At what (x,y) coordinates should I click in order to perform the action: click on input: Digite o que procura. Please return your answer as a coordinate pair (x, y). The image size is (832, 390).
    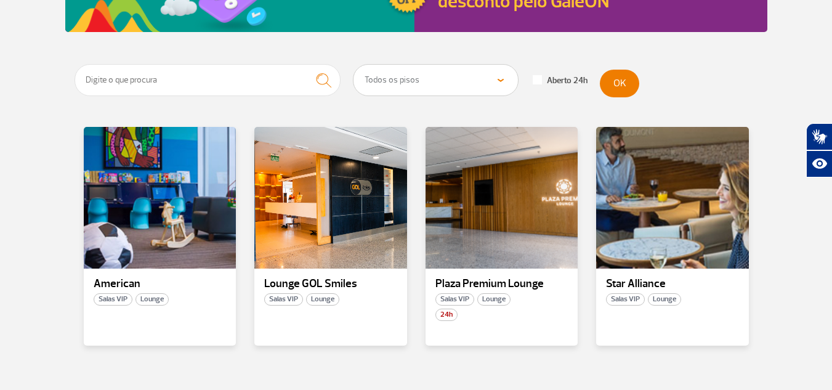
    Looking at the image, I should click on (208, 80).